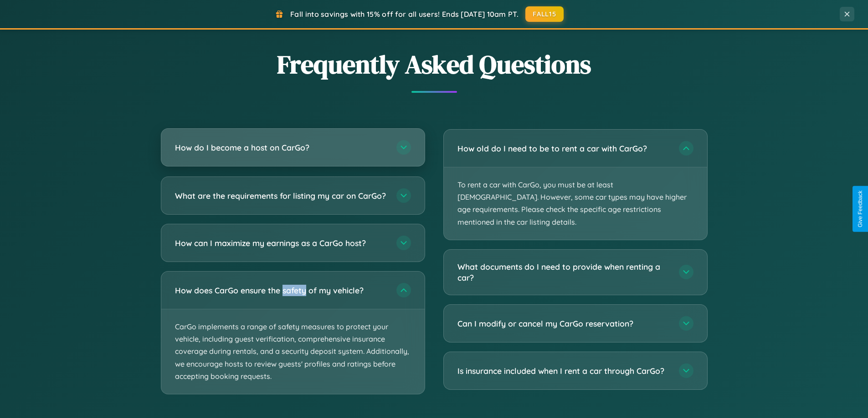  I want to click on div: Give Feedback, so click(860, 209).